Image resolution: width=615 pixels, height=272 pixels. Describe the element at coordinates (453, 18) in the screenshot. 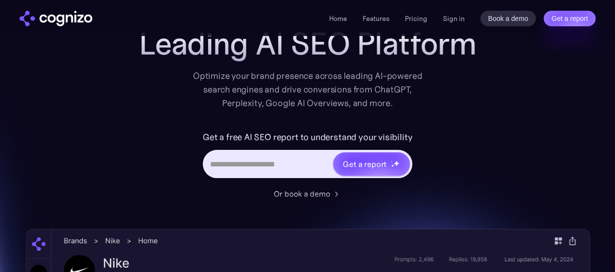

I see `a: Sign in` at that location.